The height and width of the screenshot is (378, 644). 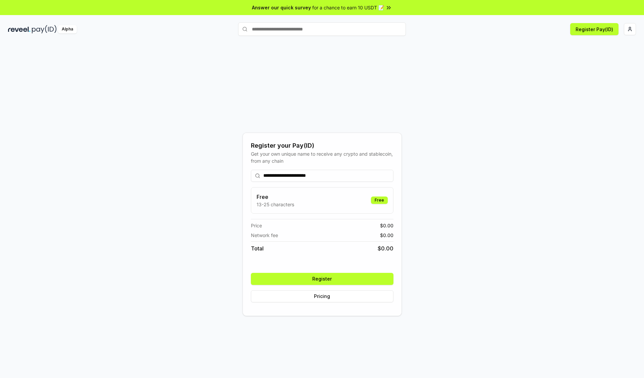 What do you see at coordinates (281, 7) in the screenshot?
I see `span: Answer our quick survey` at bounding box center [281, 7].